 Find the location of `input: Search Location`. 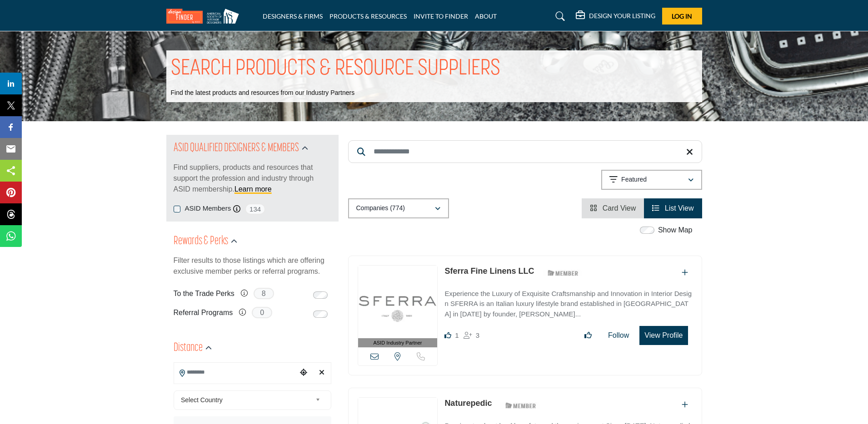

input: Search Location is located at coordinates (235, 372).